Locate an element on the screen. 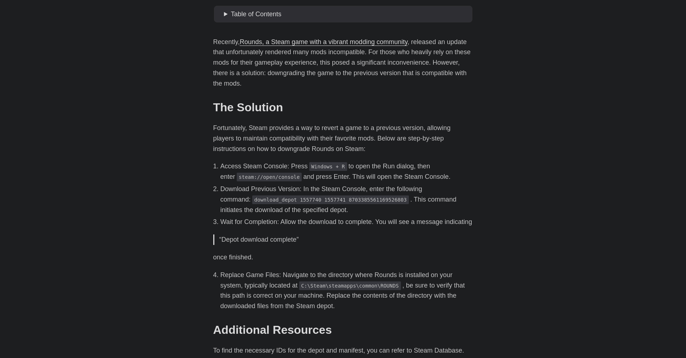  span: Table of Contents is located at coordinates (256, 14).